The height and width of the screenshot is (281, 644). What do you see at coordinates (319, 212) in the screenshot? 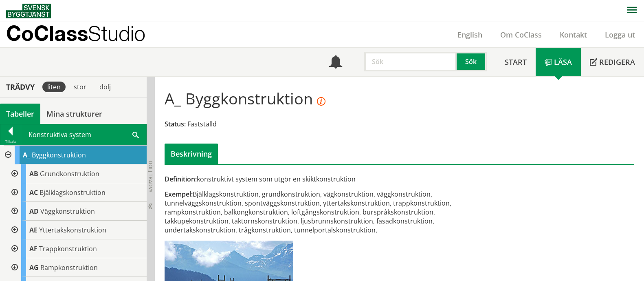
I see `div: Bjälklagskonstruktion, grundkonstruktion, vägkonstruktion, väggkonstruktion, tunnelväggskonstrukt...` at bounding box center [319, 212].